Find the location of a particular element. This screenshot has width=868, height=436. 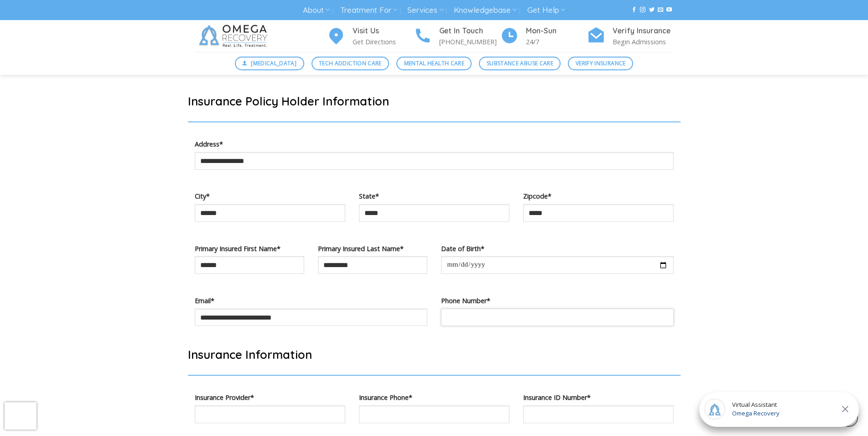

span: Mental Health Care is located at coordinates (435, 63).